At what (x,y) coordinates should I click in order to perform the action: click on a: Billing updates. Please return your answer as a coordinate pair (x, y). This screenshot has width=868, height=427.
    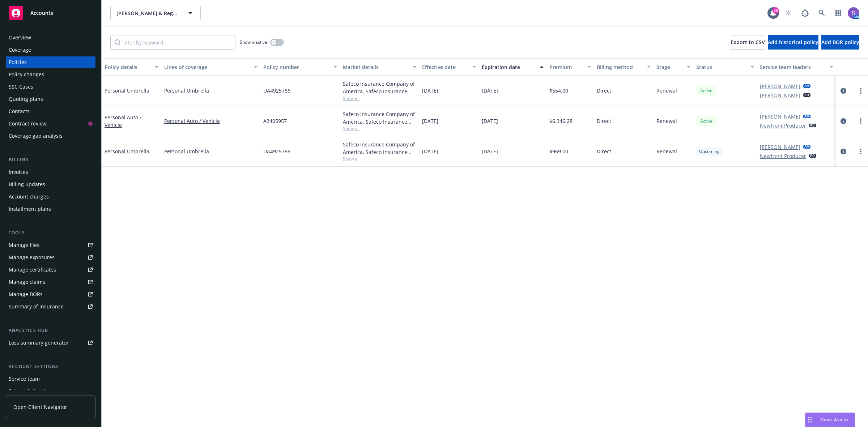
    Looking at the image, I should click on (51, 185).